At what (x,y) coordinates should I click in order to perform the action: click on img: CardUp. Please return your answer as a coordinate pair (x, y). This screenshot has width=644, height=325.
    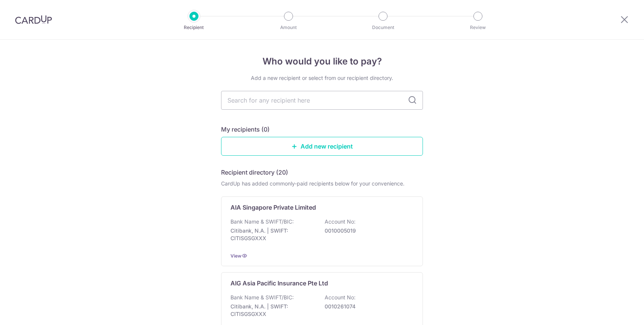
    Looking at the image, I should click on (33, 19).